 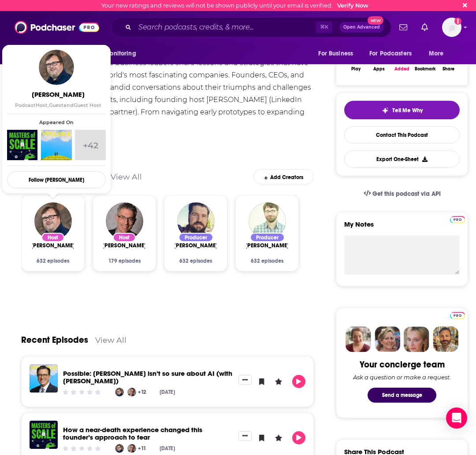 I want to click on span: Open Advanced, so click(x=362, y=28).